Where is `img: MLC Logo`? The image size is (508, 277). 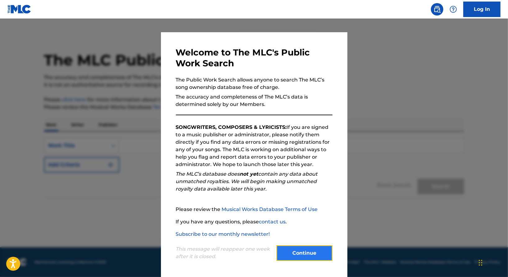
img: MLC Logo is located at coordinates (19, 9).